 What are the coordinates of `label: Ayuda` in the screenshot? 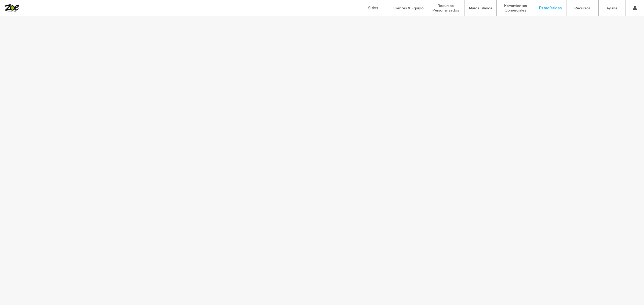 It's located at (612, 8).